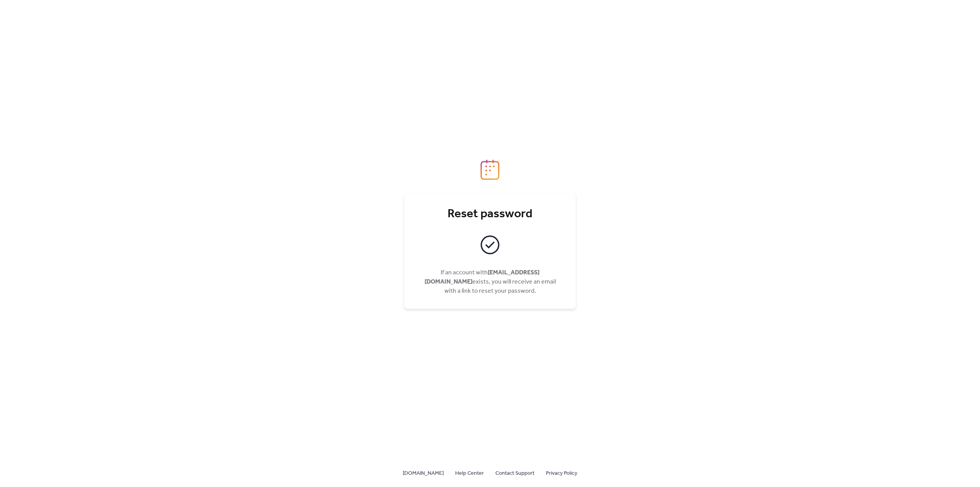 This screenshot has width=980, height=487. What do you see at coordinates (562, 473) in the screenshot?
I see `a: Privacy Policy` at bounding box center [562, 473].